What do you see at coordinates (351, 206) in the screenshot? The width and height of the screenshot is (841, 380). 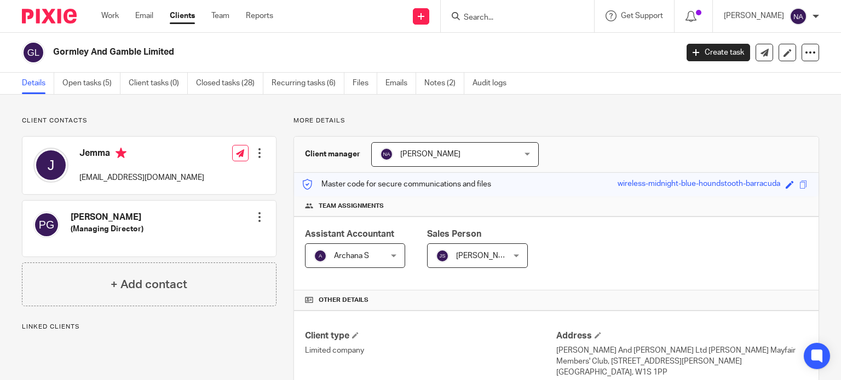 I see `span: Team assignments` at bounding box center [351, 206].